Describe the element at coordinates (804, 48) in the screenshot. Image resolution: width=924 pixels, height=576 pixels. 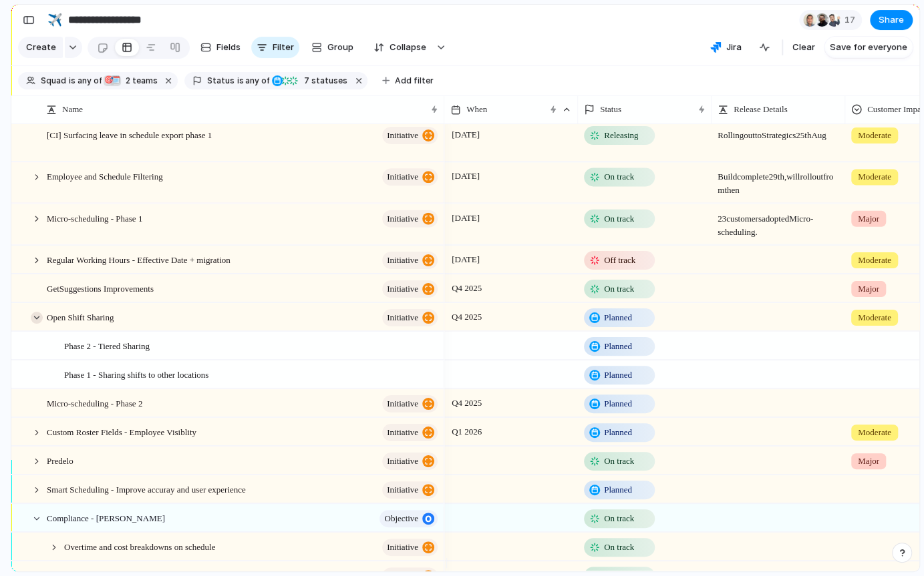
I see `button: Clear` at that location.